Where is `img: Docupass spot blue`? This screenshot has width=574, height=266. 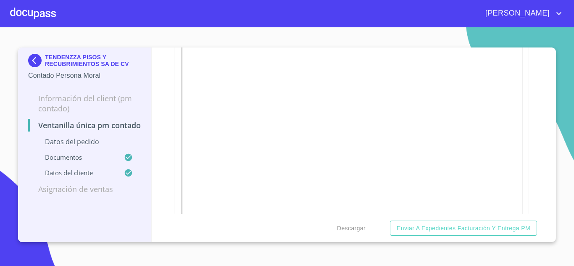
img: Docupass spot blue is located at coordinates (37, 61).